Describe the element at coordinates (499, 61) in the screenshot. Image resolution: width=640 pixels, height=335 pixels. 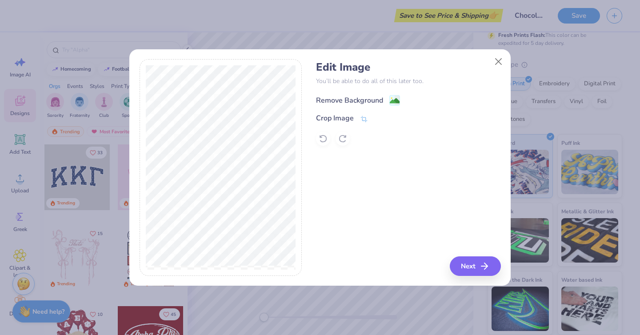
I see `button: Close` at that location.